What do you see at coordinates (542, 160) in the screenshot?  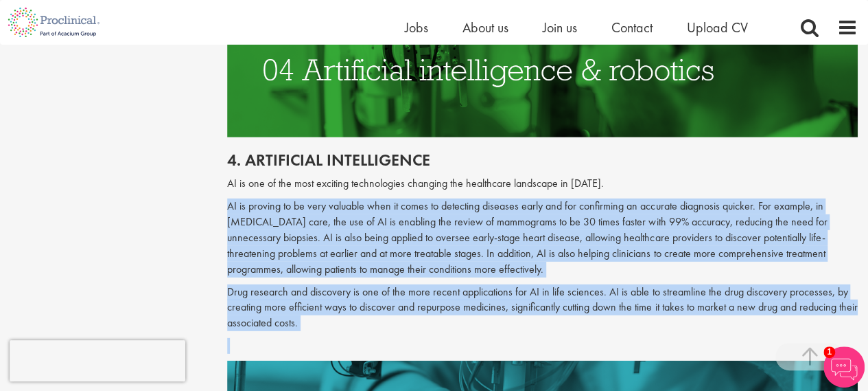 I see `h2: 4. Artificial intelligence` at bounding box center [542, 160].